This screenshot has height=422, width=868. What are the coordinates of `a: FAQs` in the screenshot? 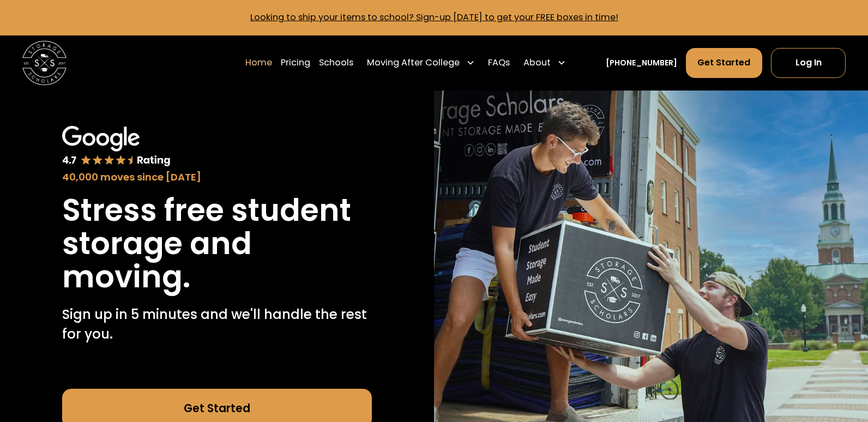 It's located at (499, 63).